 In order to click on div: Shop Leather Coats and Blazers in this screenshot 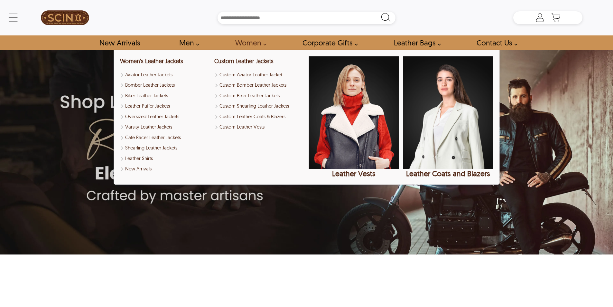, I will do `click(448, 117)`.